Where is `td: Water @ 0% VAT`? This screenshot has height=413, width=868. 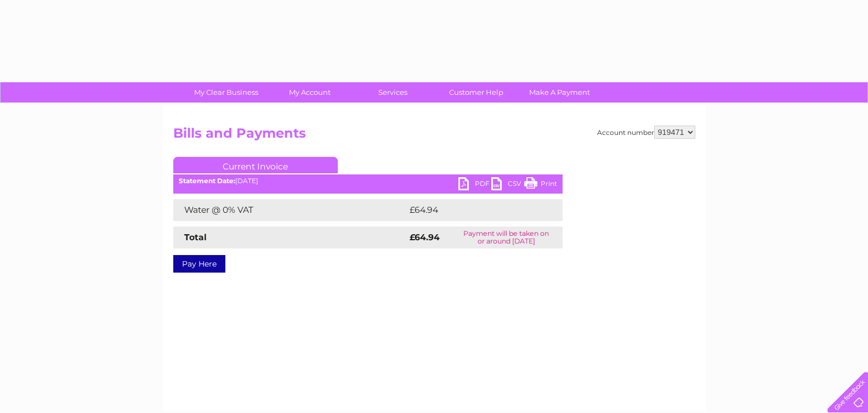
td: Water @ 0% VAT is located at coordinates (290, 210).